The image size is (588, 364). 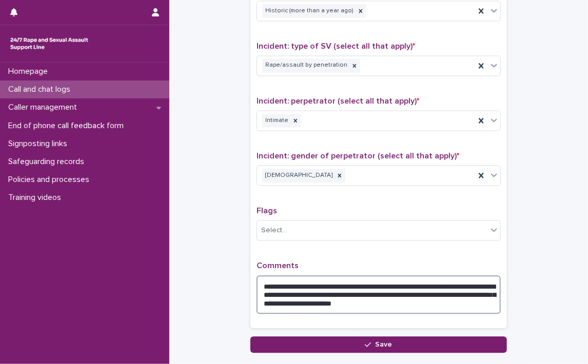 What do you see at coordinates (48, 162) in the screenshot?
I see `p: Safeguarding records` at bounding box center [48, 162].